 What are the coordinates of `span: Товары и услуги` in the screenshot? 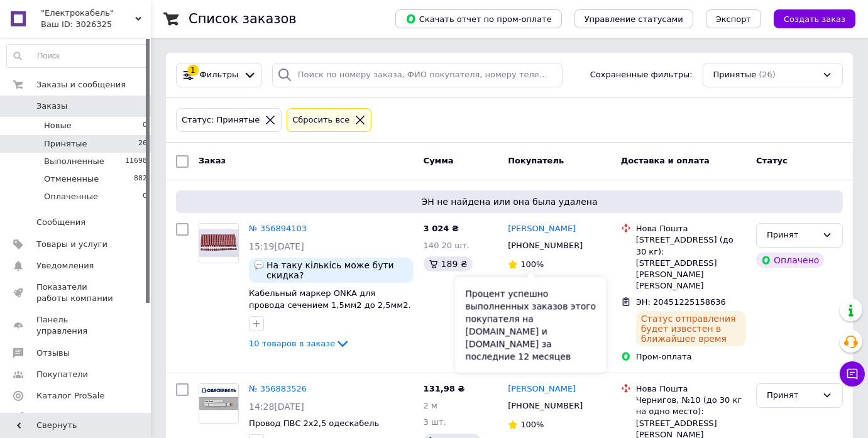 It's located at (72, 244).